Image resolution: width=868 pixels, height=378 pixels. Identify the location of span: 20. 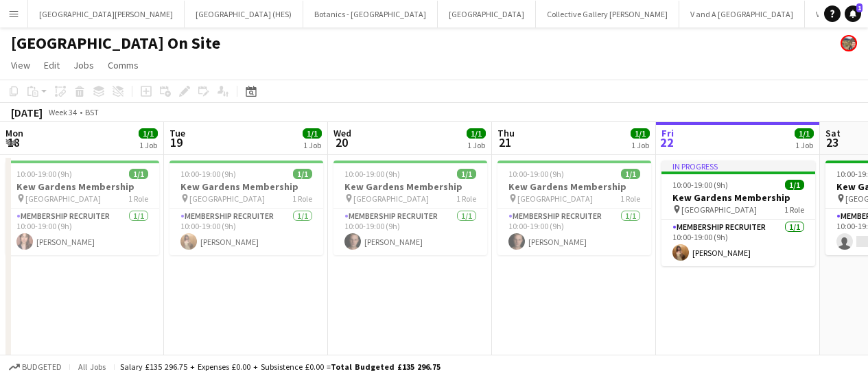
(341, 142).